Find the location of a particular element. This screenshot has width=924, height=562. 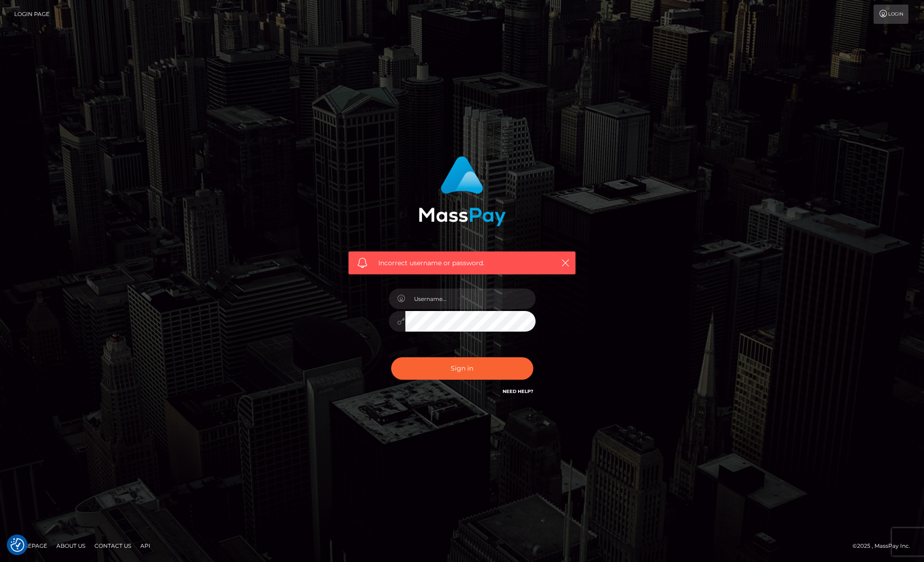

a: About Us is located at coordinates (71, 546).